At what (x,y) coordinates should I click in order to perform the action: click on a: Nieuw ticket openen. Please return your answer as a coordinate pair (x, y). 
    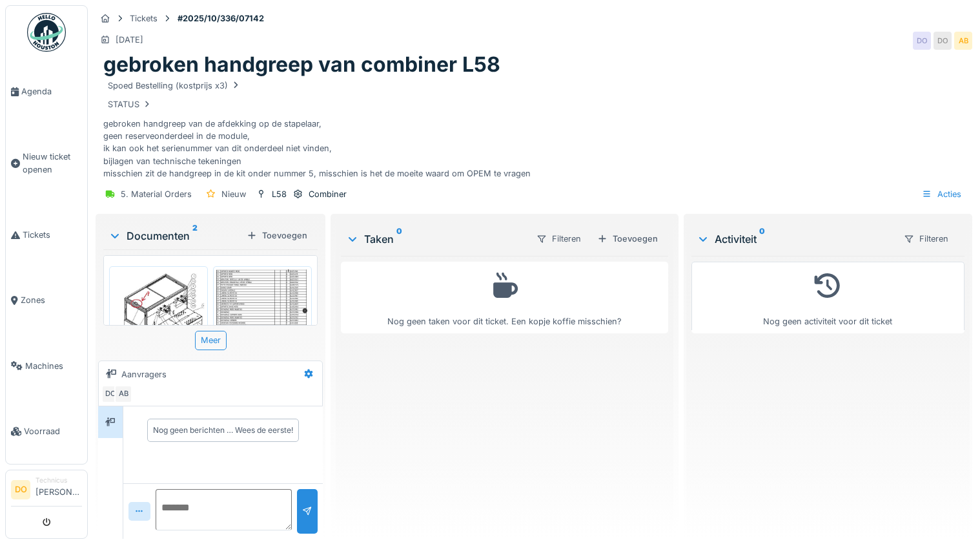
    Looking at the image, I should click on (46, 163).